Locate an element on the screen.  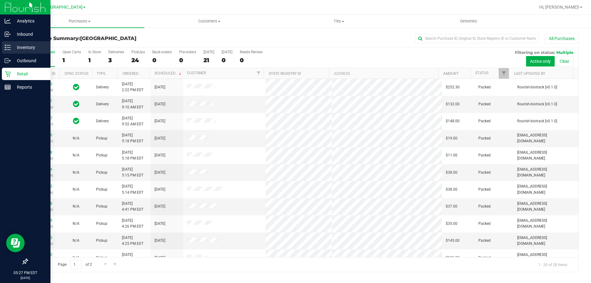
a: 11858299 is located at coordinates (44, 135).